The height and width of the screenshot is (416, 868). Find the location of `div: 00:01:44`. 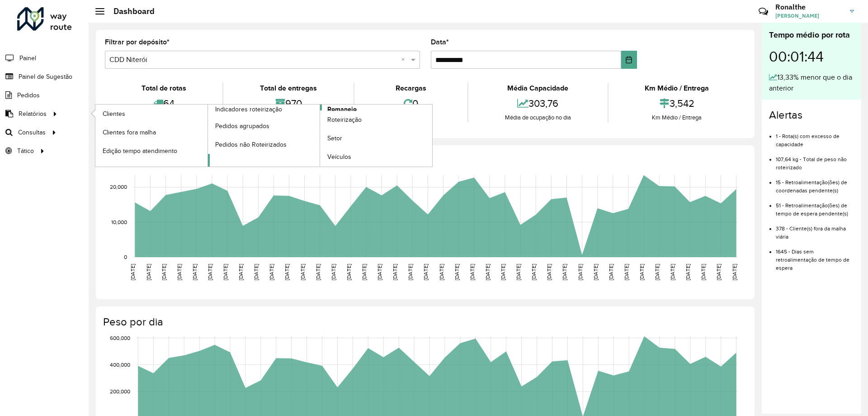

div: 00:01:44 is located at coordinates (811, 57).